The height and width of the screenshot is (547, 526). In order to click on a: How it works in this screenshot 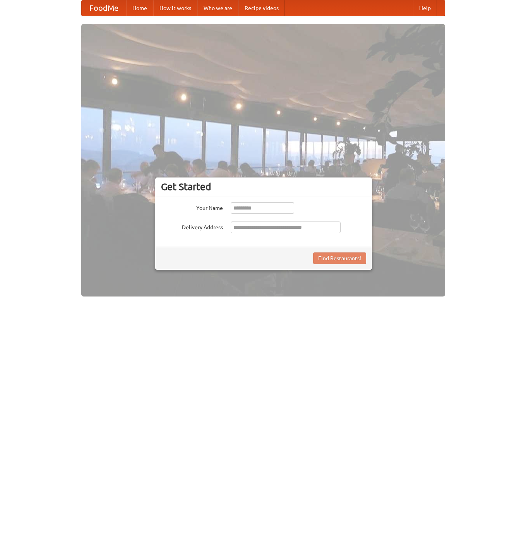, I will do `click(175, 8)`.